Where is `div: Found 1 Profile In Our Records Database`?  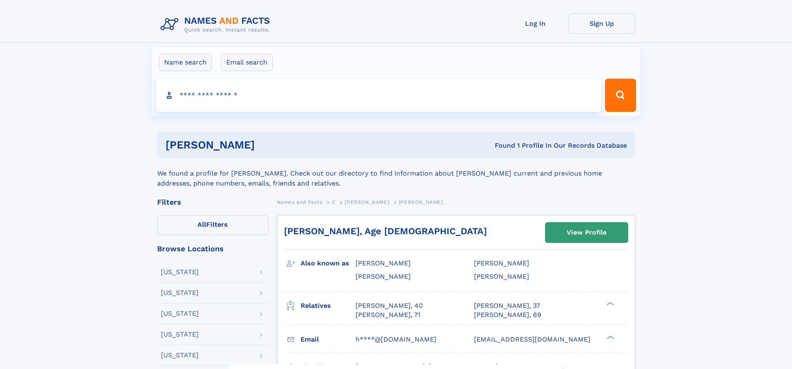
div: Found 1 Profile In Our Records Database is located at coordinates (501, 146).